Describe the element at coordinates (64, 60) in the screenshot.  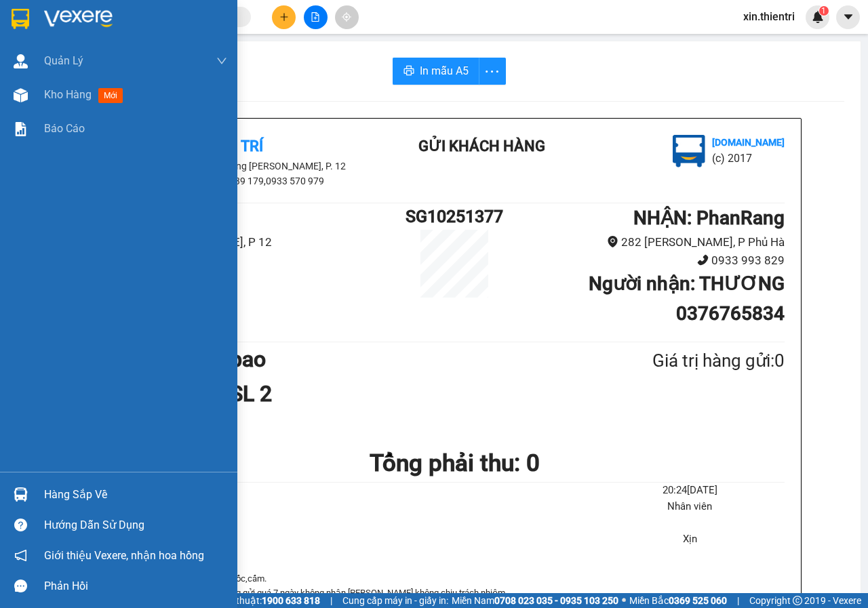
I see `span: Quản Lý` at that location.